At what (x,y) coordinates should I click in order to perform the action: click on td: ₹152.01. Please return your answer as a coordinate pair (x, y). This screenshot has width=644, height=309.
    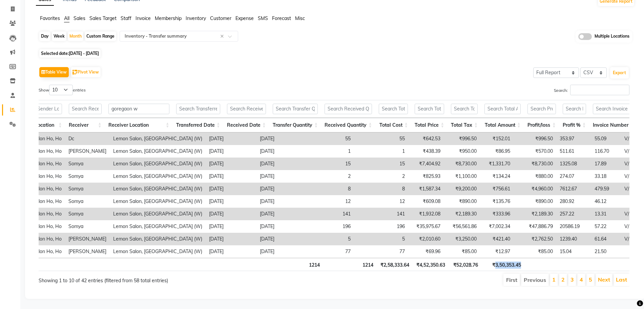
    Looking at the image, I should click on (496, 139).